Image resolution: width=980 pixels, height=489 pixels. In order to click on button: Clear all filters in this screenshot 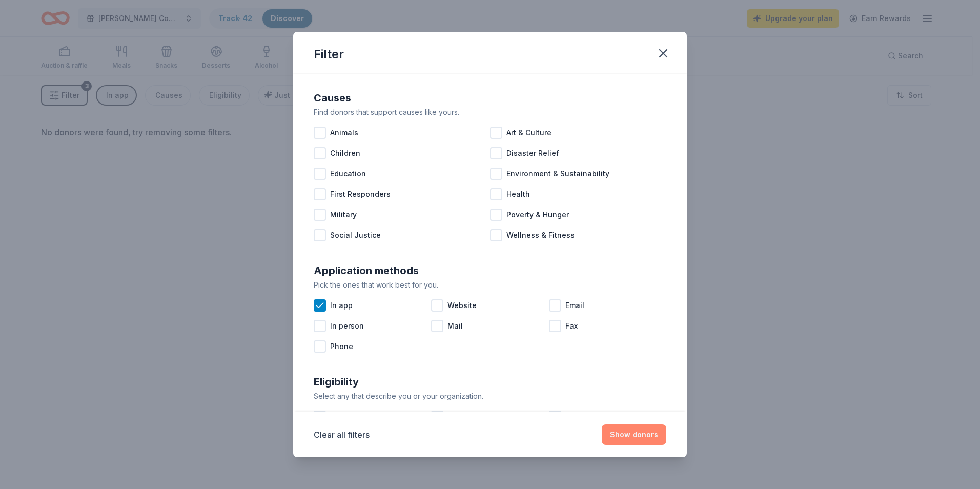, I will do `click(342, 435)`.